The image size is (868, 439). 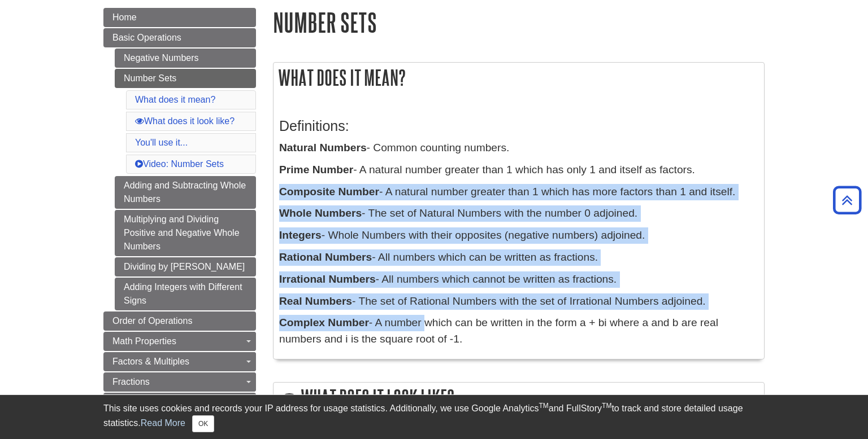 What do you see at coordinates (185, 58) in the screenshot?
I see `a: Negative Numbers` at bounding box center [185, 58].